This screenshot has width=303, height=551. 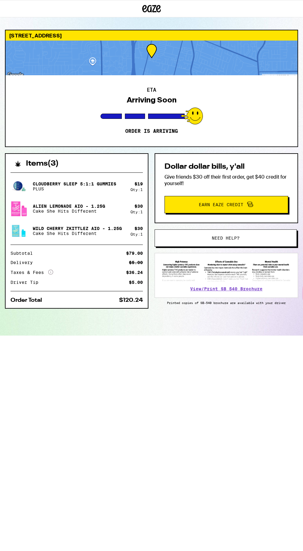 I want to click on p: Order is arriving, so click(x=152, y=131).